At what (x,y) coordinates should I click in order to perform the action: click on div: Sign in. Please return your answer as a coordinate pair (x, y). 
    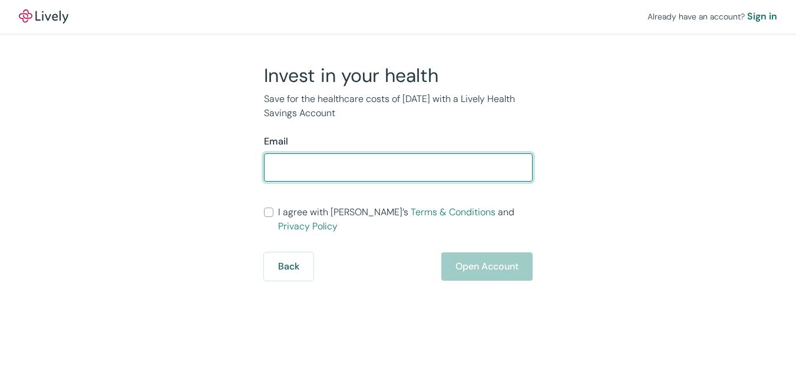
    Looking at the image, I should click on (762, 17).